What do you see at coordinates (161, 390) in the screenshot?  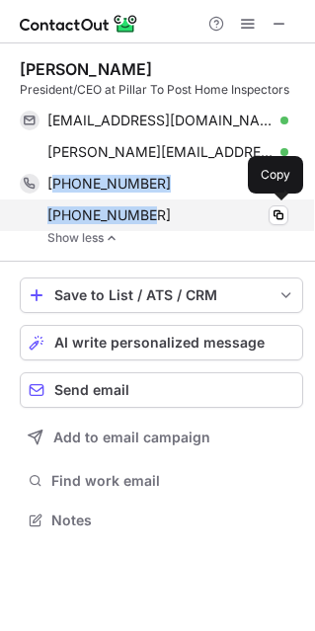 I see `button: Send email` at bounding box center [161, 390].